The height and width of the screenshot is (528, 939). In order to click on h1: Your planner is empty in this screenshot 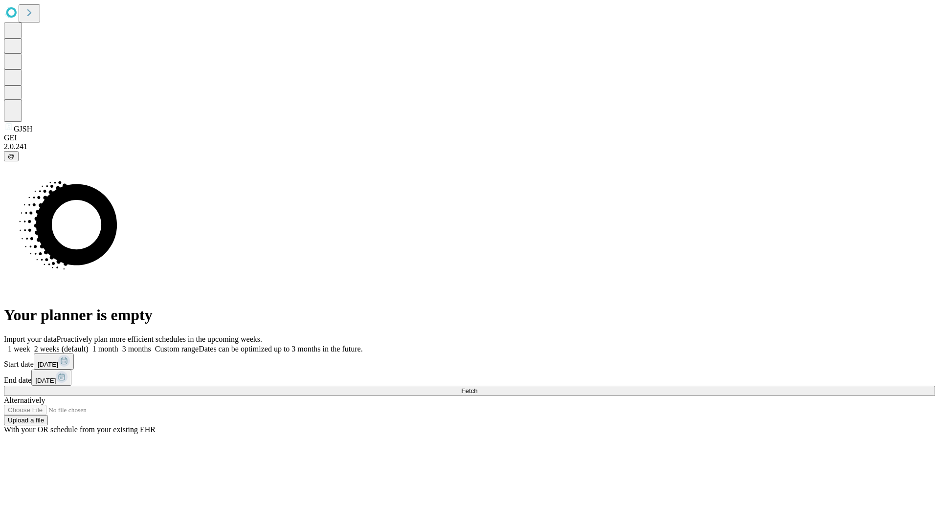, I will do `click(469, 315)`.